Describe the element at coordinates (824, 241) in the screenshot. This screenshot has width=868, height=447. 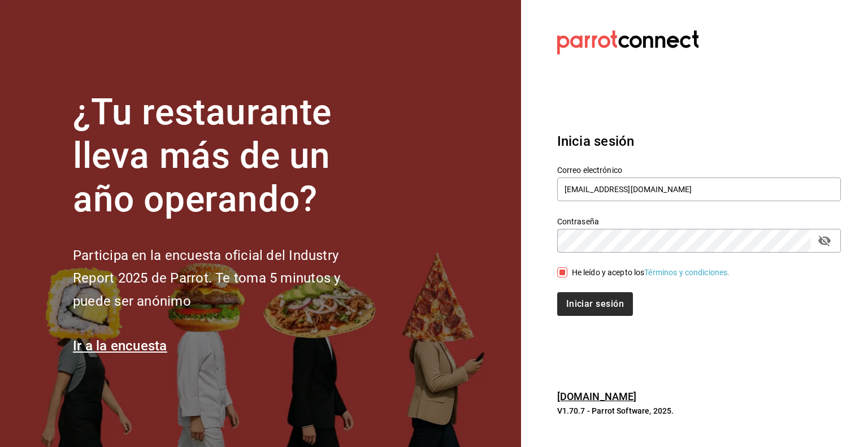
I see `button: passwordField` at that location.